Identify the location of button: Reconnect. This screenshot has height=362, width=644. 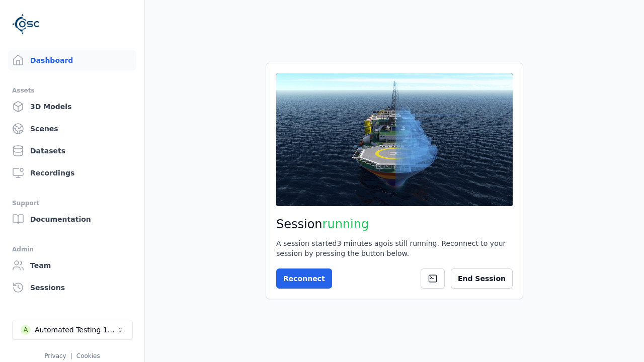
(304, 279).